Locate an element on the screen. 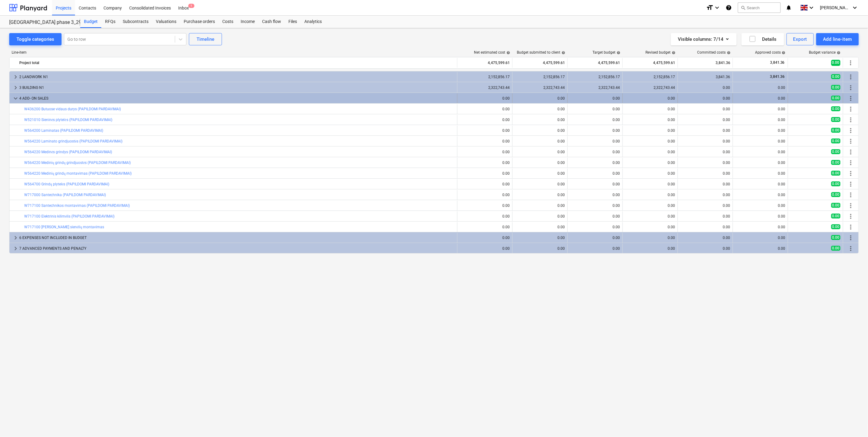 The height and width of the screenshot is (437, 868). button: Export is located at coordinates (800, 39).